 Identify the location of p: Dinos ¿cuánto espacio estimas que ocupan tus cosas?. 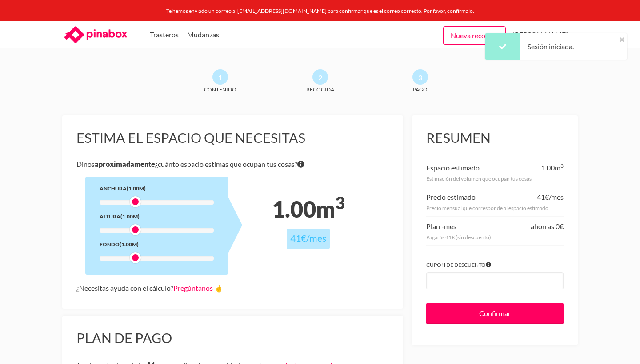
(232, 165).